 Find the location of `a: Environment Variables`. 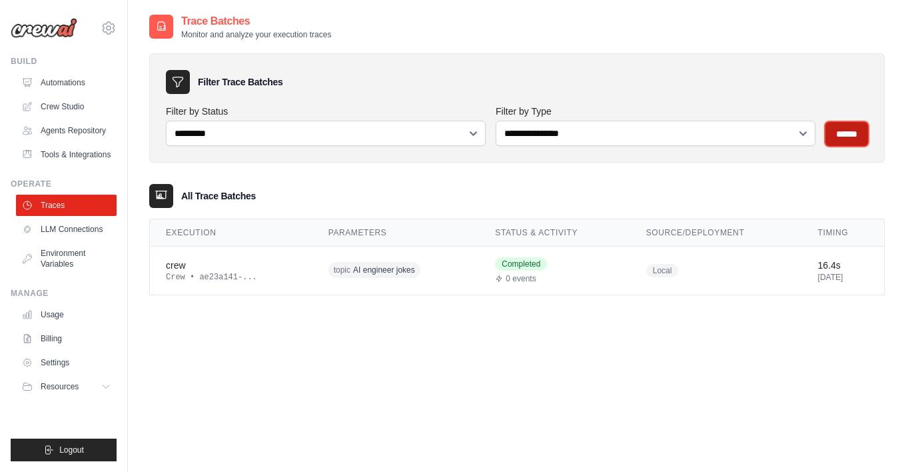

a: Environment Variables is located at coordinates (66, 258).